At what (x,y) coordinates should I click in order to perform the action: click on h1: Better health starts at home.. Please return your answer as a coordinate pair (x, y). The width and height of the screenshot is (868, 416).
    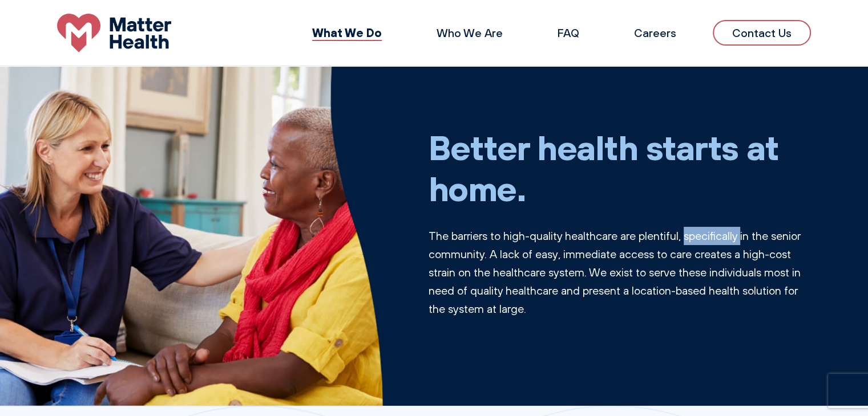
    Looking at the image, I should click on (620, 168).